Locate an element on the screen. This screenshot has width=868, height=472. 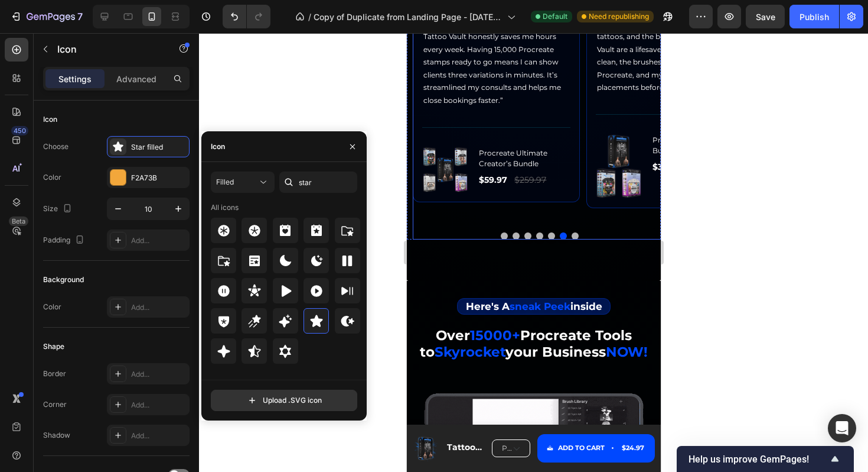
div: Padding is located at coordinates (65, 240).